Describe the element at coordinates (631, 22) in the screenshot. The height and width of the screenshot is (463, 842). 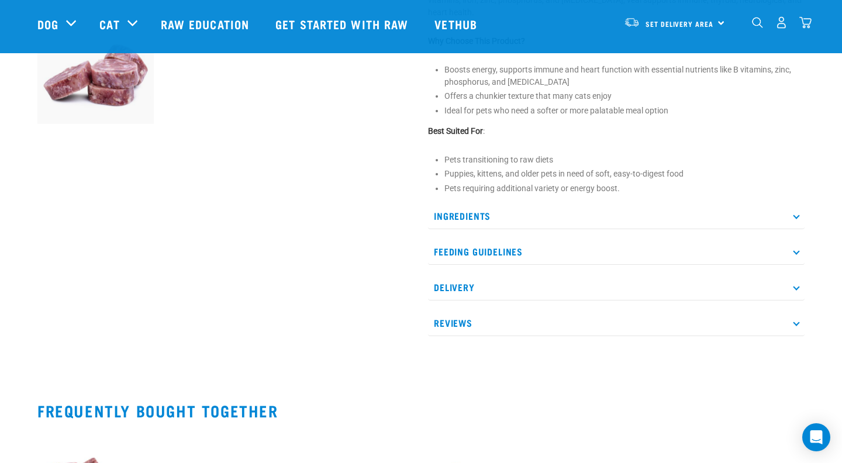
I see `img: van-moving.png` at that location.